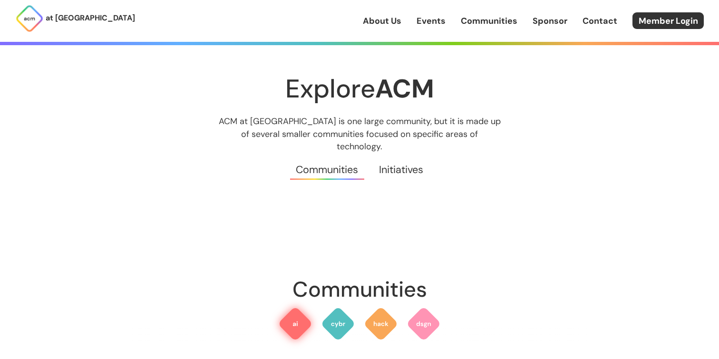 The image size is (719, 359). Describe the element at coordinates (381, 324) in the screenshot. I see `img: ACM Hack` at that location.